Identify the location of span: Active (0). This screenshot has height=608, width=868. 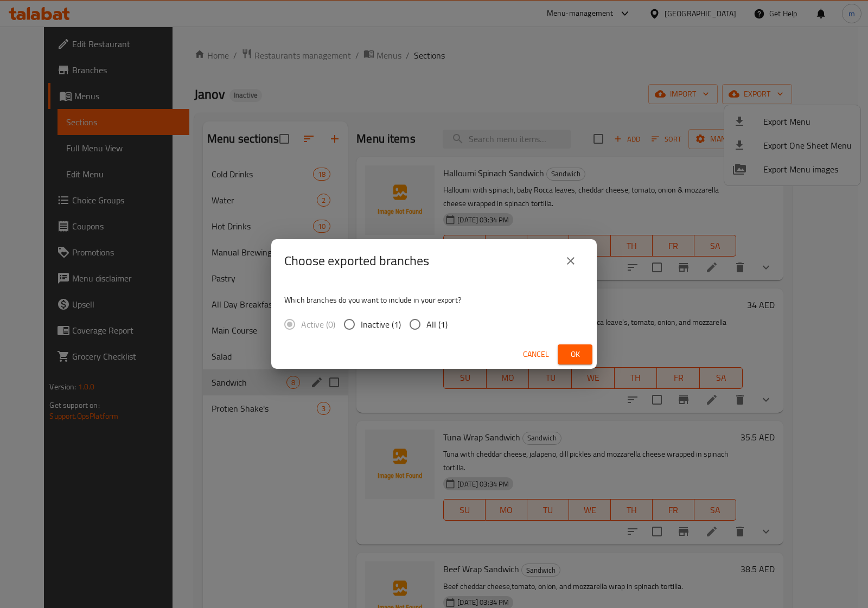
(318, 324).